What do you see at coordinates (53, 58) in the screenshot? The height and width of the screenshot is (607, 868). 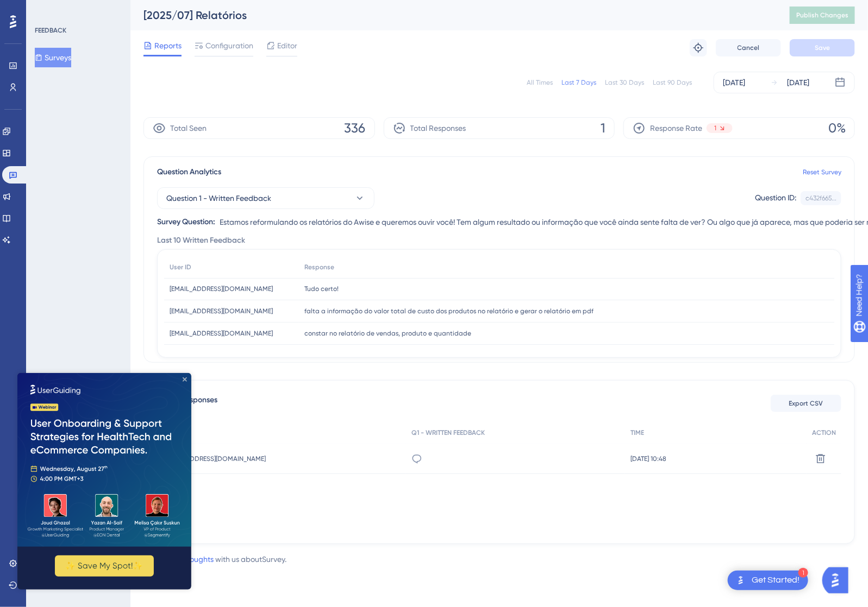 I see `button: Surveys` at bounding box center [53, 58].